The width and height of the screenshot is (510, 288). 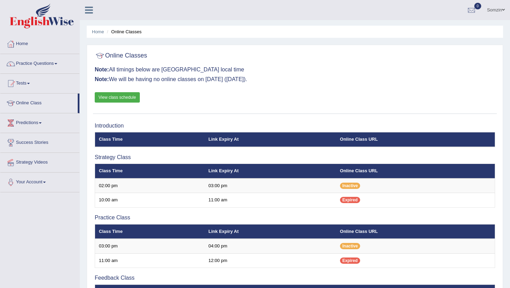 I want to click on h3: Feedback Class, so click(x=295, y=278).